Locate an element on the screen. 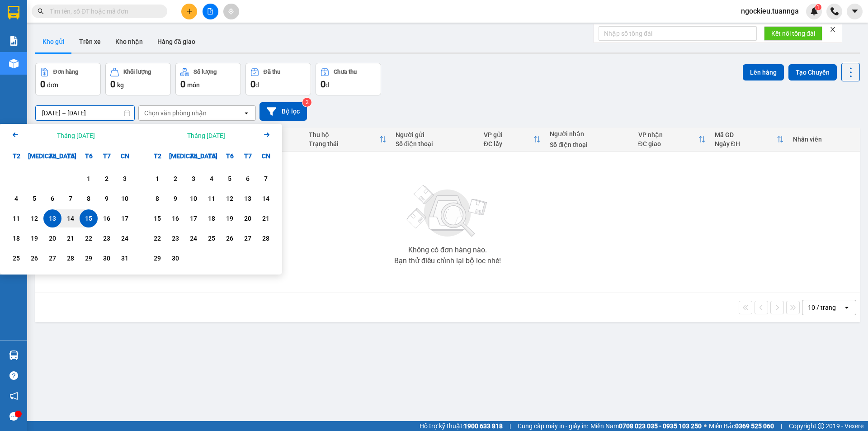 This screenshot has height=431, width=868. button: Hàng đã giao is located at coordinates (177, 41).